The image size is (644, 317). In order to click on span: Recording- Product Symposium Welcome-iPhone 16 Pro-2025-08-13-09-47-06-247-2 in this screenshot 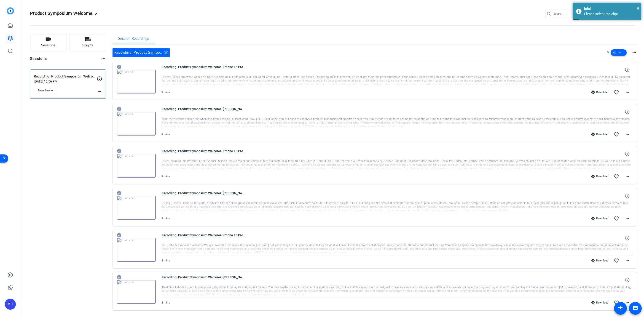, I will do `click(204, 70)`.